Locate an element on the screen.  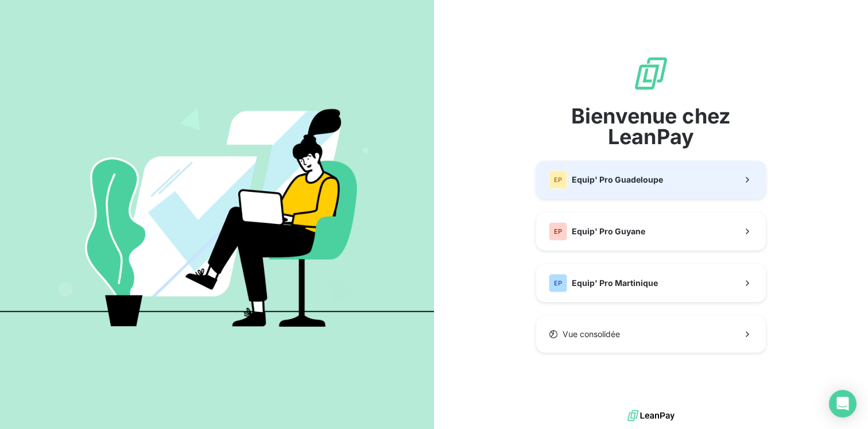
img: logo is located at coordinates (651, 416).